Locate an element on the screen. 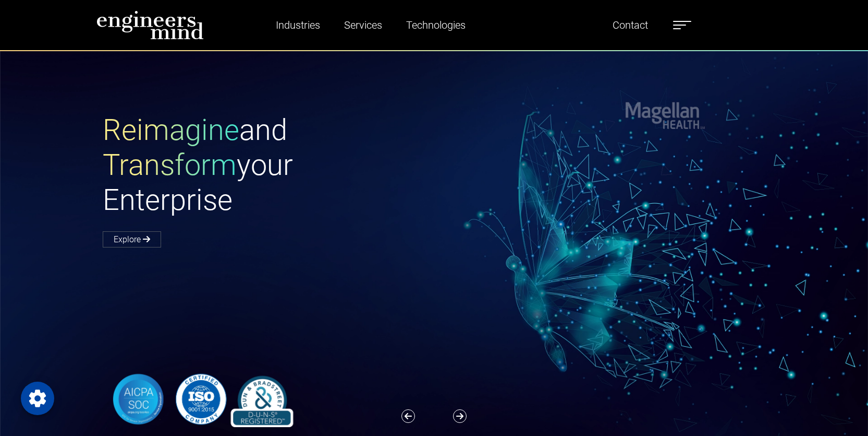  span: Reimagine is located at coordinates (171, 130).